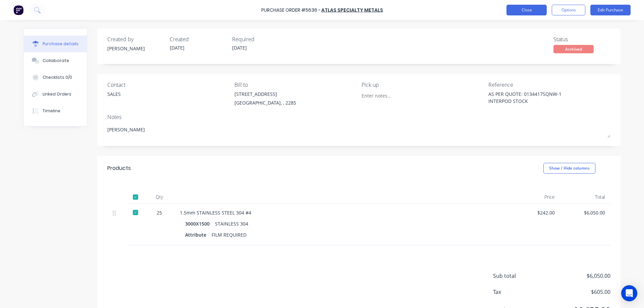  Describe the element at coordinates (582, 39) in the screenshot. I see `div: Status` at that location.